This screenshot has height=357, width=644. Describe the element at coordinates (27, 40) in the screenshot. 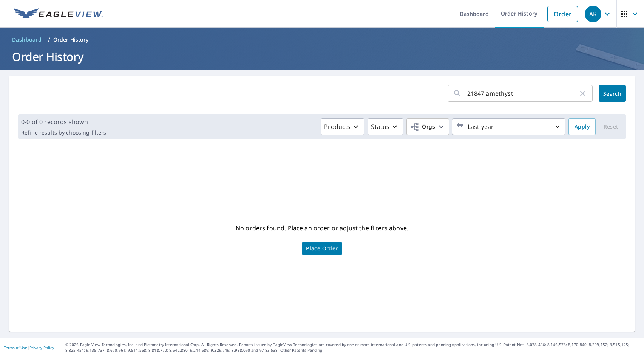

I see `span: Dashboard` at that location.